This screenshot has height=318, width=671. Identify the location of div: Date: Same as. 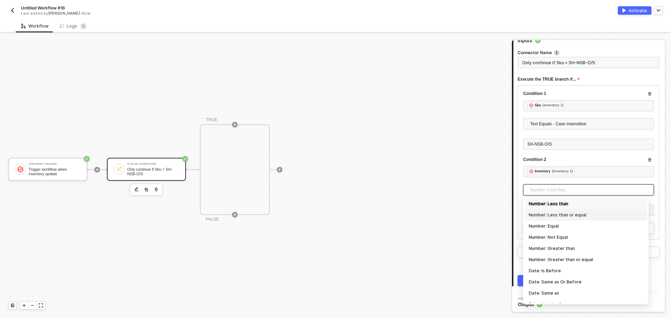
(585, 293).